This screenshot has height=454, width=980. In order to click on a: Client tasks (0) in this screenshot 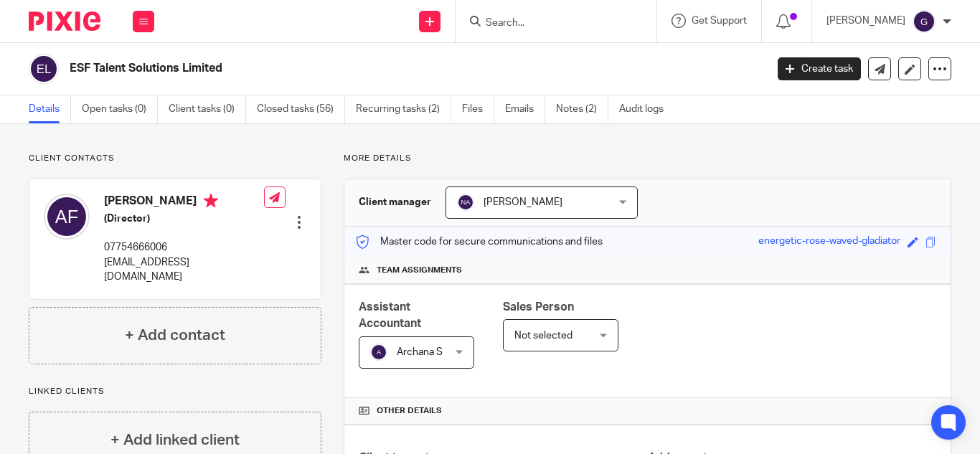, I will do `click(207, 109)`.